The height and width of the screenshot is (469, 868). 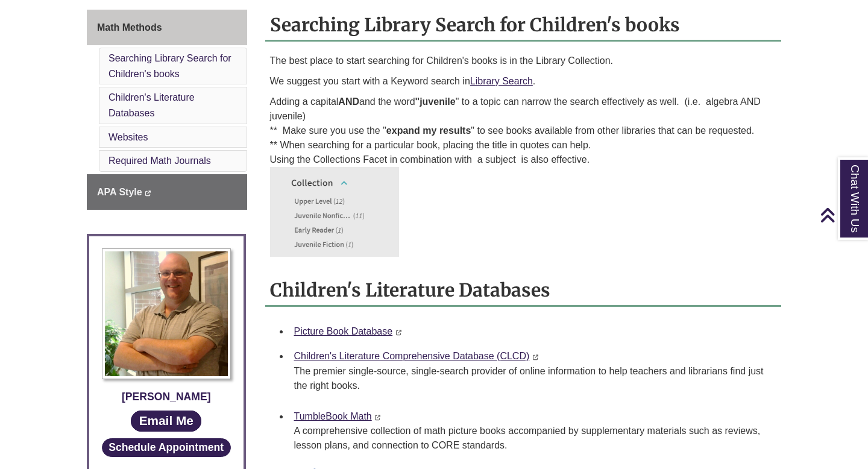 I want to click on h2: Children's Literature Databases, so click(x=523, y=291).